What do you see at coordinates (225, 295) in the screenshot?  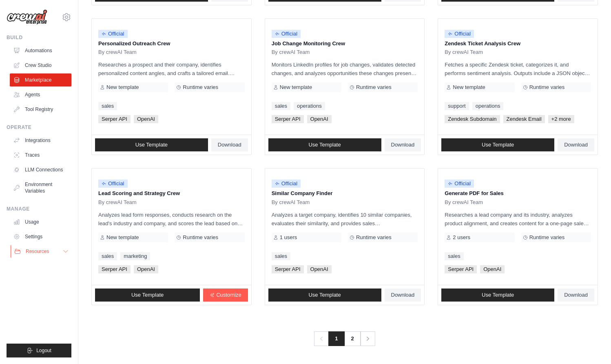 I see `a: Customize` at bounding box center [225, 295].